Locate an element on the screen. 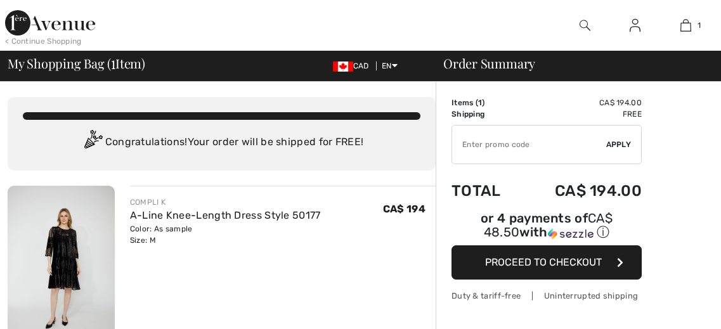 This screenshot has width=721, height=329. div: Congratulations! Your order will be shipped for FREE! is located at coordinates (221, 143).